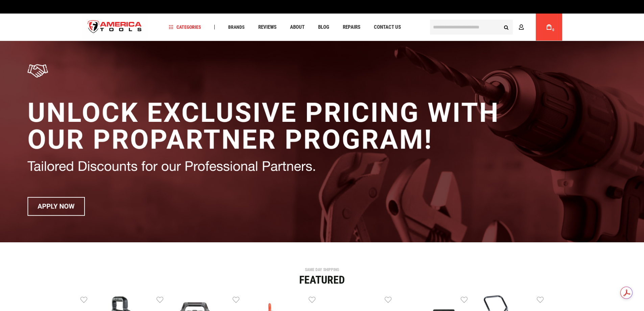  What do you see at coordinates (115, 27) in the screenshot?
I see `img: America Tools` at bounding box center [115, 27].